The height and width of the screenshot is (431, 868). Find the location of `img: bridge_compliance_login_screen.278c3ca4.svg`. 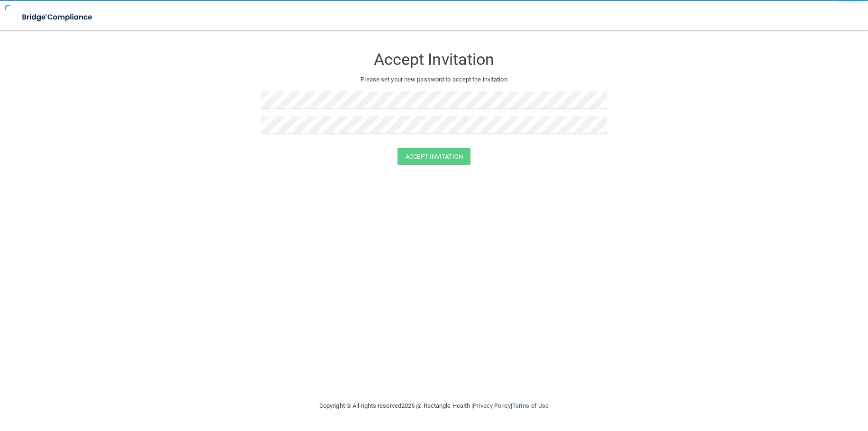

img: bridge_compliance_login_screen.278c3ca4.svg is located at coordinates (58, 17).